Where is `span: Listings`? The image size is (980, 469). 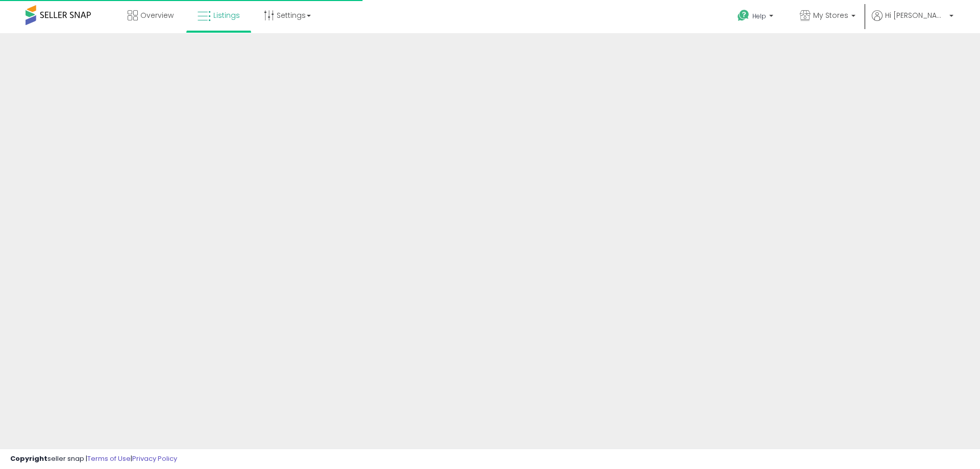
span: Listings is located at coordinates (227, 16).